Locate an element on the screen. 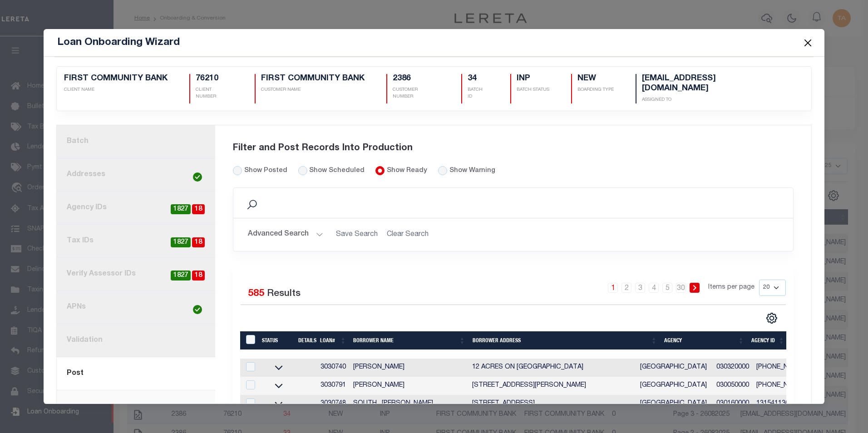 This screenshot has width=868, height=433. th: Status is located at coordinates (276, 340).